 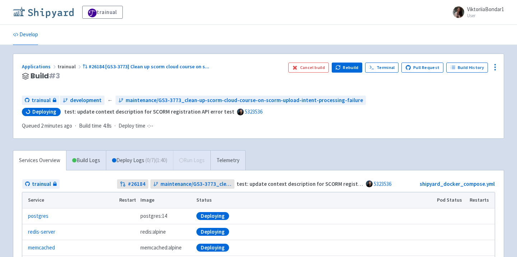 I want to click on a: Develop, so click(x=25, y=35).